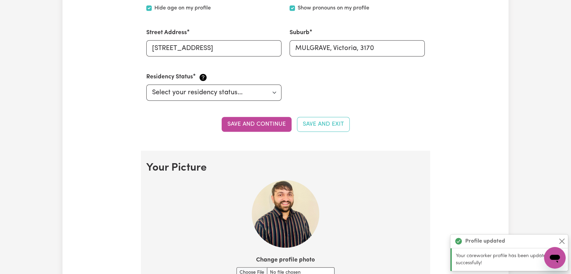 The height and width of the screenshot is (274, 571). What do you see at coordinates (333, 8) in the screenshot?
I see `label: Show pronouns on my profile` at bounding box center [333, 8].